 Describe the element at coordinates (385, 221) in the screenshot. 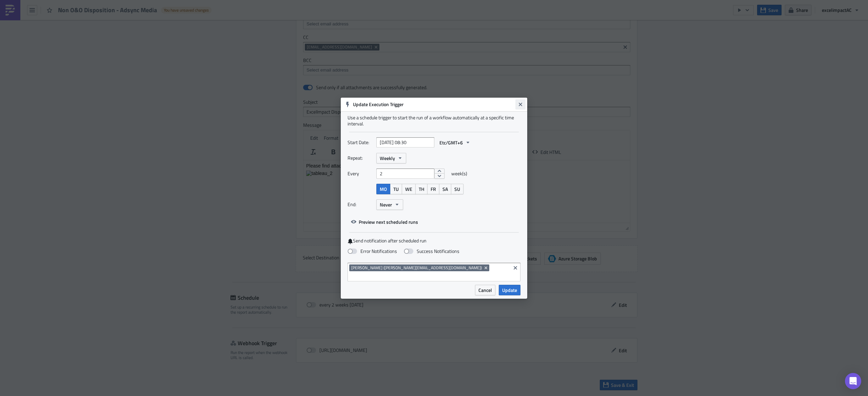

I see `button: Preview next scheduled runs` at that location.